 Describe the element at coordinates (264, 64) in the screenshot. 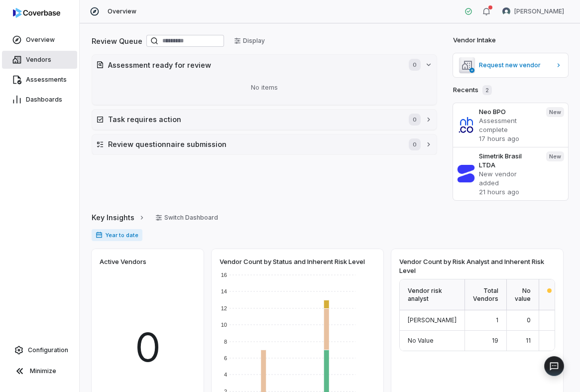

I see `button: Assessment ready for review0` at that location.